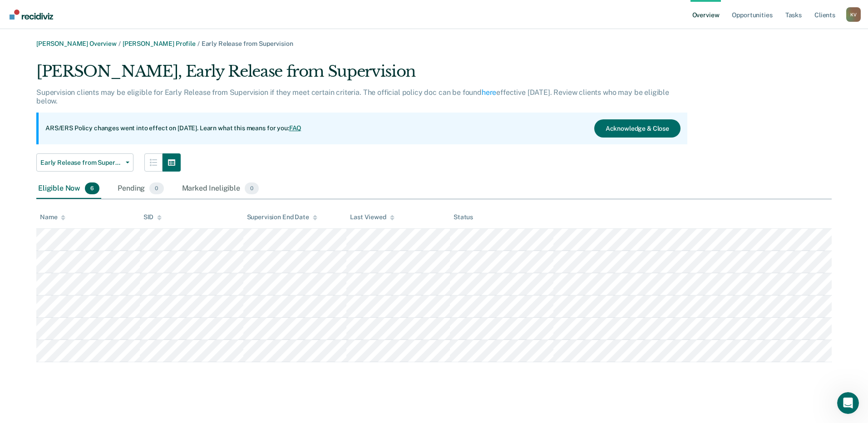 The image size is (868, 423). What do you see at coordinates (489, 92) in the screenshot?
I see `a: here` at bounding box center [489, 92].